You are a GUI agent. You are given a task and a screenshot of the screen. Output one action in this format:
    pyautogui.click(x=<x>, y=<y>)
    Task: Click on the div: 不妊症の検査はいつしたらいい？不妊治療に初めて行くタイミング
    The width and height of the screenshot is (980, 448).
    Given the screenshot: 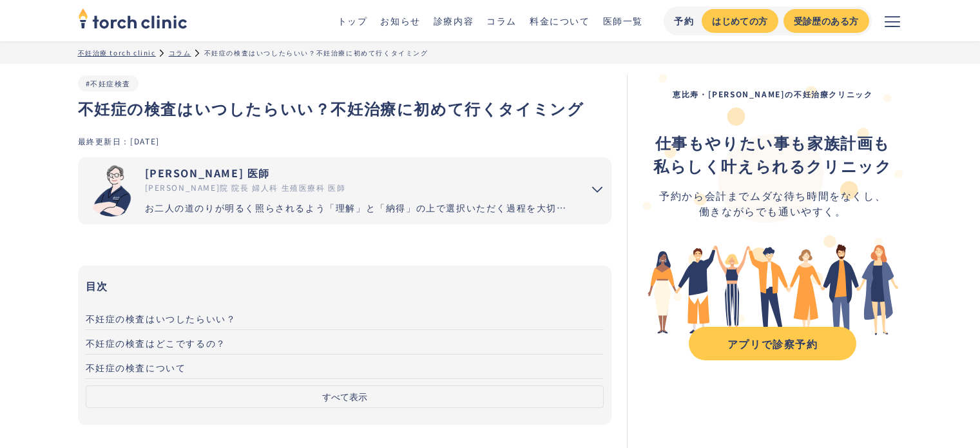 What is the action you would take?
    pyautogui.click(x=317, y=52)
    